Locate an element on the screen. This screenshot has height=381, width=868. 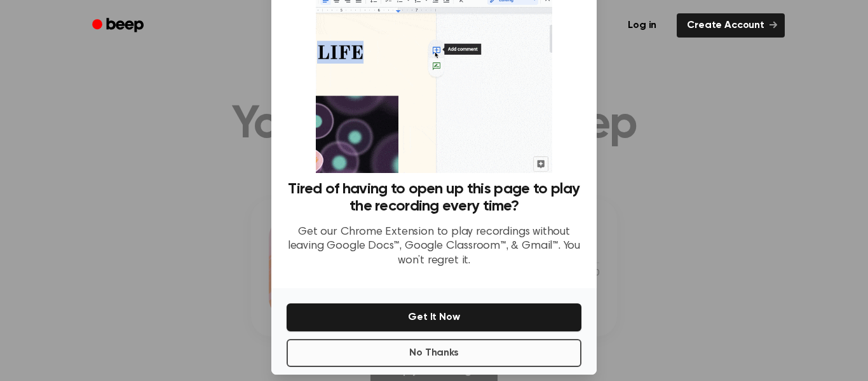
a: Create Account is located at coordinates (730, 26).